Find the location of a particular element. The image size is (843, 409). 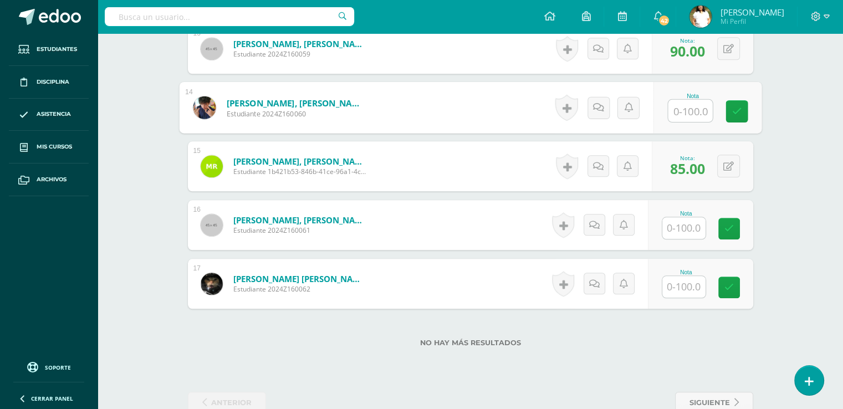

span: Archivos is located at coordinates (52, 180).